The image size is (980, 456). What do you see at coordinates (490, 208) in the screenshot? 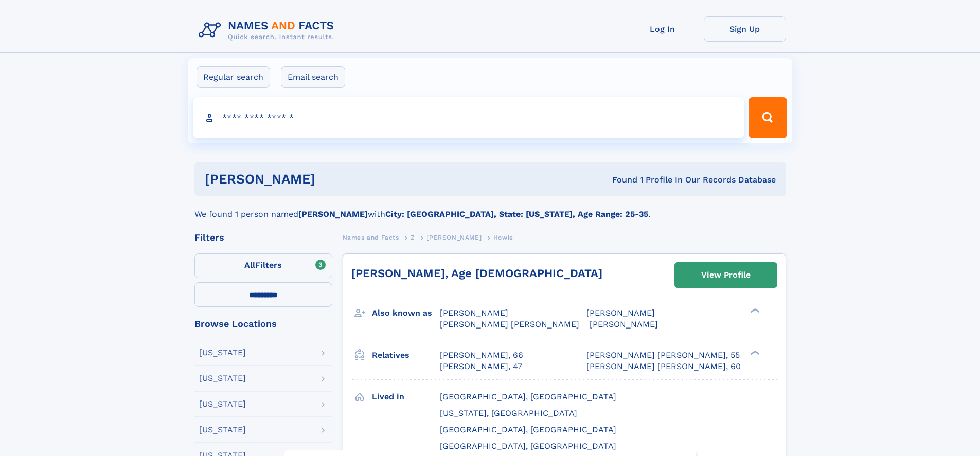
I see `div: We found 1 person named with .` at bounding box center [490, 208].